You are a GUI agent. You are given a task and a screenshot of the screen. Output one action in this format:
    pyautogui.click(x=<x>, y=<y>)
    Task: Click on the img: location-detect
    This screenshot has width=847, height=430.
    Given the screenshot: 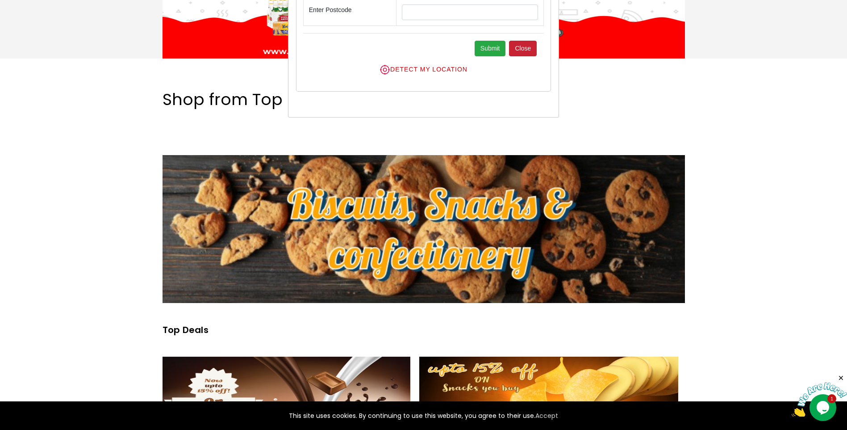 What is the action you would take?
    pyautogui.click(x=385, y=70)
    